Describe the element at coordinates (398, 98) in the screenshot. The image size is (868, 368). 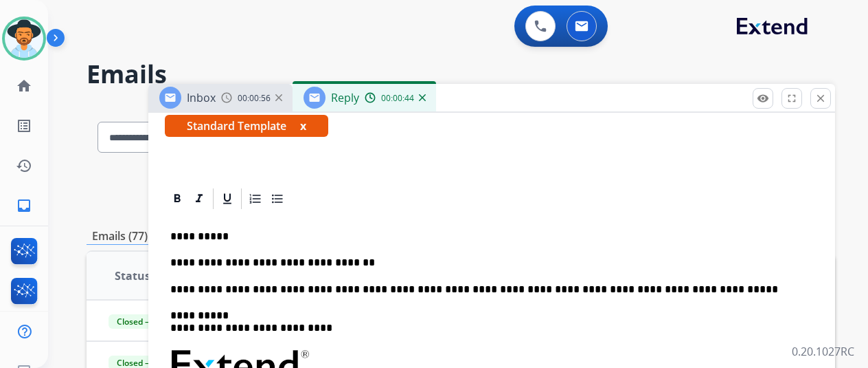
I see `span: 00:00:44` at that location.